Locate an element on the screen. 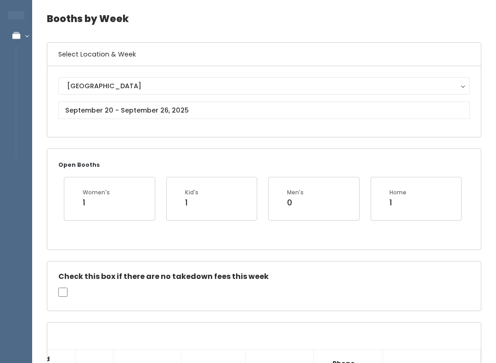  h4: Booths by Week is located at coordinates (264, 18).